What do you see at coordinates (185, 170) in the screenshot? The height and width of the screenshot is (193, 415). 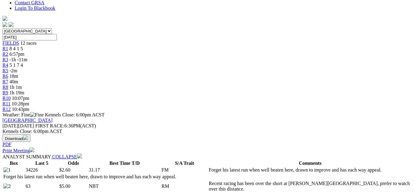 I see `td: FM` at bounding box center [185, 170].